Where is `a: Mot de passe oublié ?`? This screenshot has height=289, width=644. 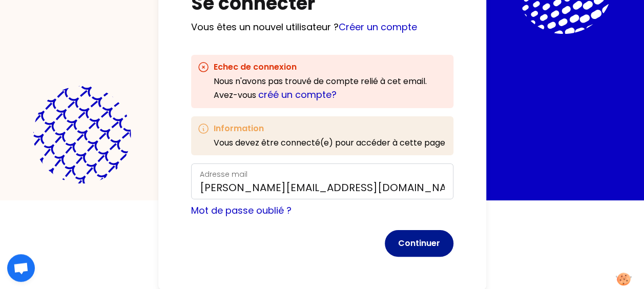 a: Mot de passe oublié ? is located at coordinates (242, 210).